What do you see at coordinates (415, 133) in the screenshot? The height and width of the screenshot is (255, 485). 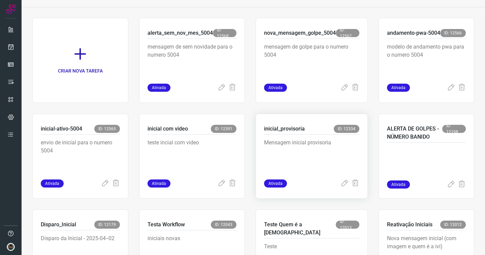 I see `p: ALERTA DE GOLPES - NÚMERO BANIDO` at bounding box center [415, 133].